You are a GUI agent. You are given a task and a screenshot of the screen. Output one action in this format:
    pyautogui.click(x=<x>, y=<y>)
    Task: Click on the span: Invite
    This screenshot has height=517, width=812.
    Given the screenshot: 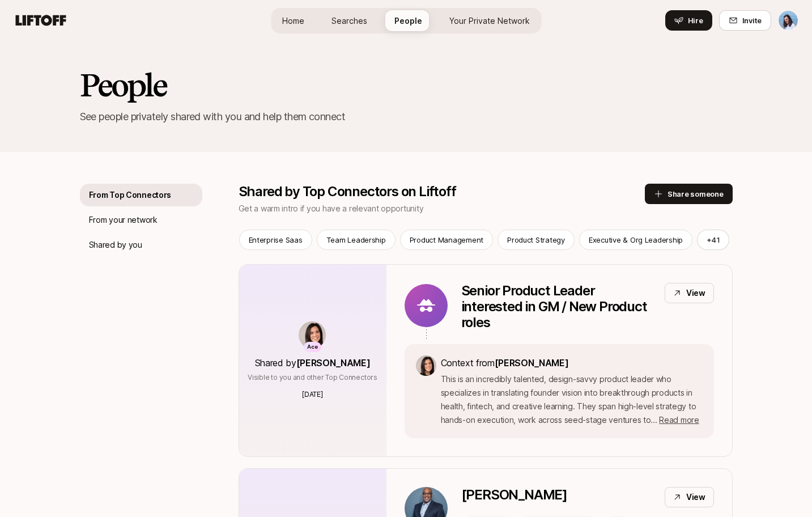 What is the action you would take?
    pyautogui.click(x=753, y=21)
    